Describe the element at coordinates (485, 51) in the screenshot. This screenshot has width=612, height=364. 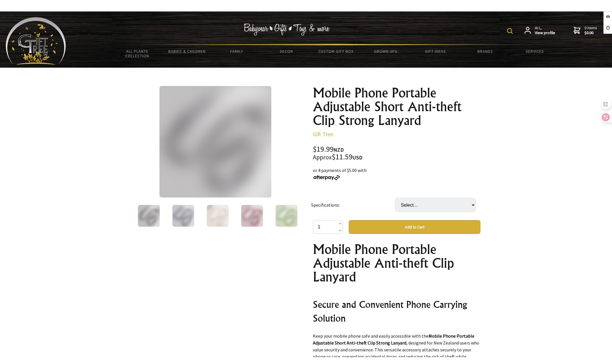
I see `a: Brands` at that location.